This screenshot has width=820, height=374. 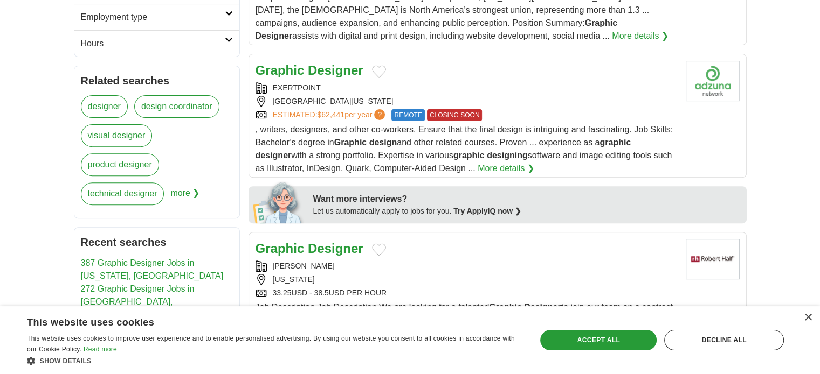 I want to click on div: Accept all, so click(x=598, y=341).